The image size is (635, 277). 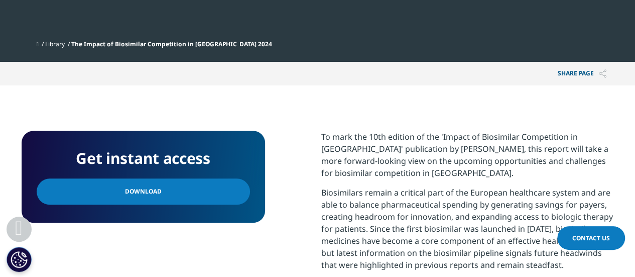 What do you see at coordinates (582, 73) in the screenshot?
I see `button: Share PAGEShare PAGE` at bounding box center [582, 73].